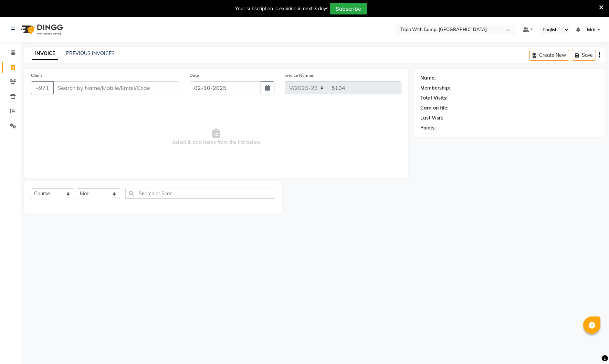 This screenshot has height=364, width=609. What do you see at coordinates (435, 88) in the screenshot?
I see `div: Membership:` at bounding box center [435, 88].